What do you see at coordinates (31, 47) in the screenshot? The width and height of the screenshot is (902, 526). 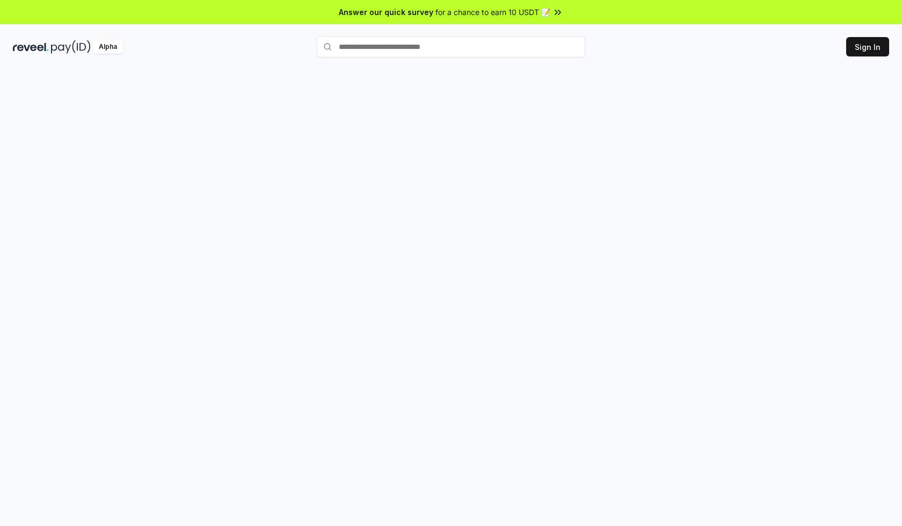 I see `img: reveel_dark` at bounding box center [31, 47].